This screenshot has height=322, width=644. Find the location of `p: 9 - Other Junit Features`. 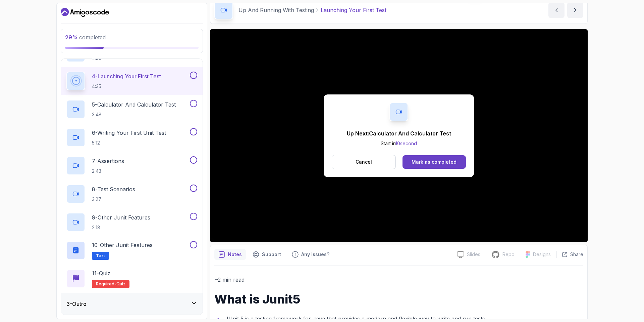

p: 9 - Other Junit Features is located at coordinates (121, 217).